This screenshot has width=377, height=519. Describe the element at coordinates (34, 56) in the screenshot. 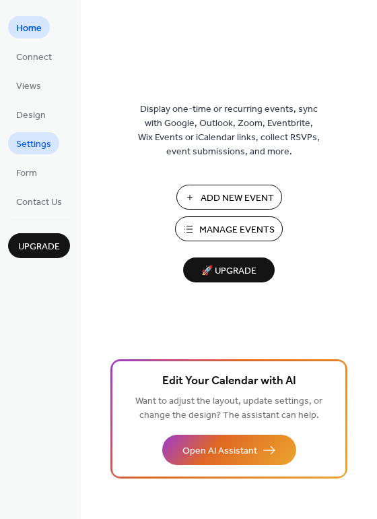

I see `a: Connect` at that location.